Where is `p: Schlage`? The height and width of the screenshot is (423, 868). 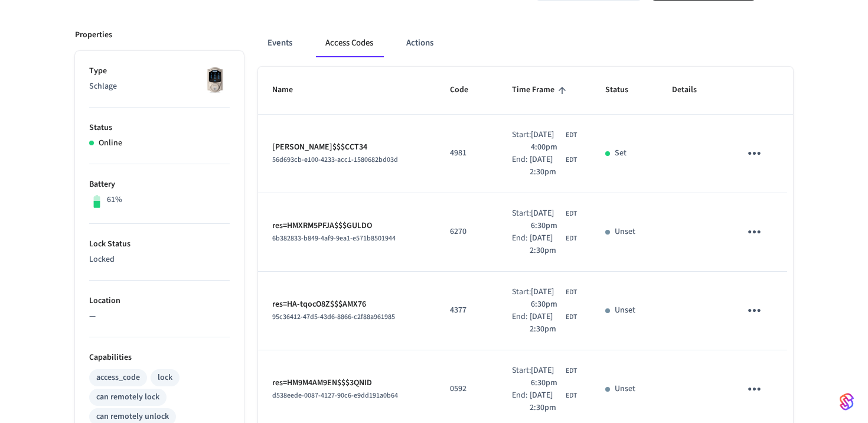
p: Schlage is located at coordinates (159, 86).